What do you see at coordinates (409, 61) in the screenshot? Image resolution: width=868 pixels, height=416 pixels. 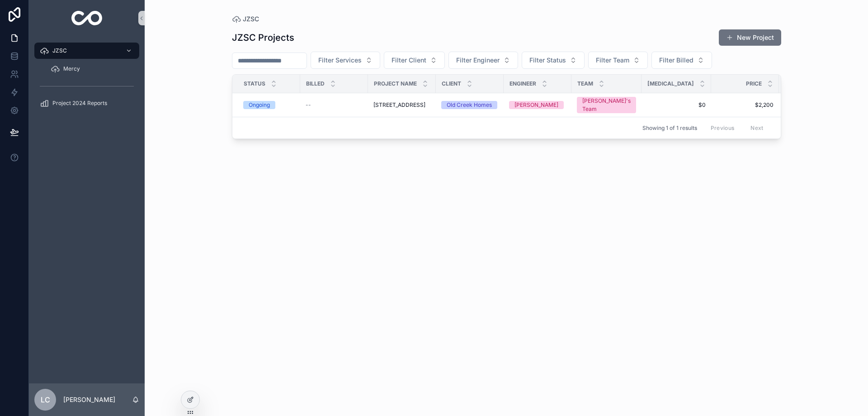 I see `span: Filter Client` at bounding box center [409, 61].